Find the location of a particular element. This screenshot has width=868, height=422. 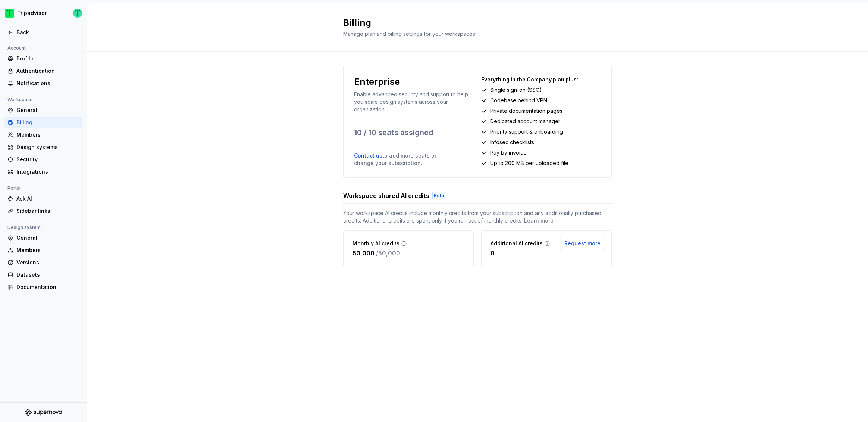

div: Sidebar links is located at coordinates (48, 211).